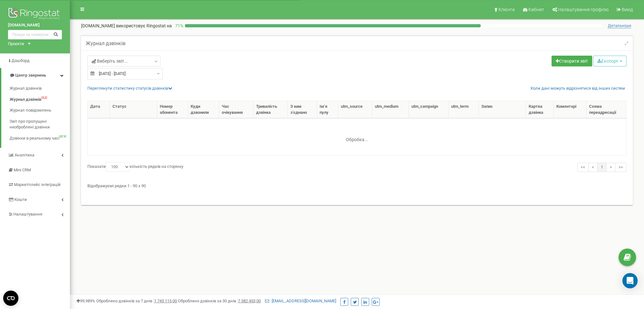  What do you see at coordinates (204, 109) in the screenshot?
I see `th: Куди дзвонили` at bounding box center [204, 109].